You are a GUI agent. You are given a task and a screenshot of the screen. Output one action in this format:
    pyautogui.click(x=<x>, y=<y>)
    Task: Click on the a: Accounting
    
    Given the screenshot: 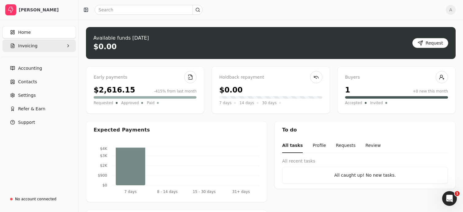 What is the action you would take?
    pyautogui.click(x=39, y=68)
    